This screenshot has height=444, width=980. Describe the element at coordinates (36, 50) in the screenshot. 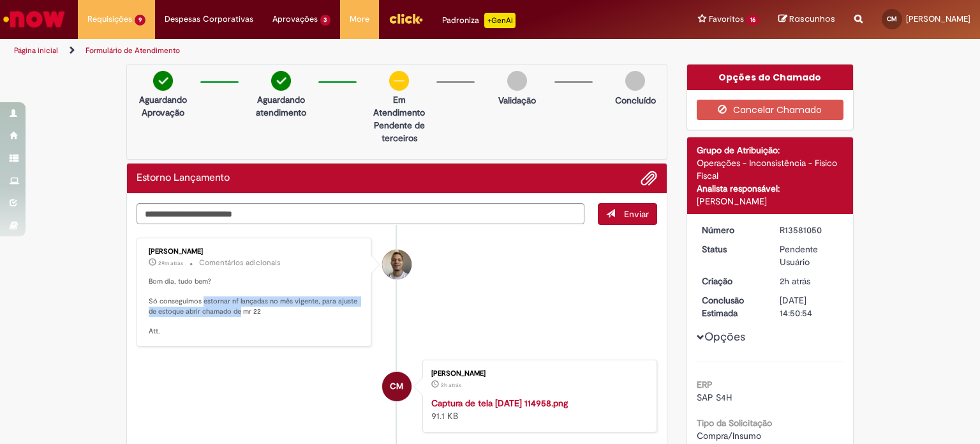

I see `a: Página inicial` at that location.